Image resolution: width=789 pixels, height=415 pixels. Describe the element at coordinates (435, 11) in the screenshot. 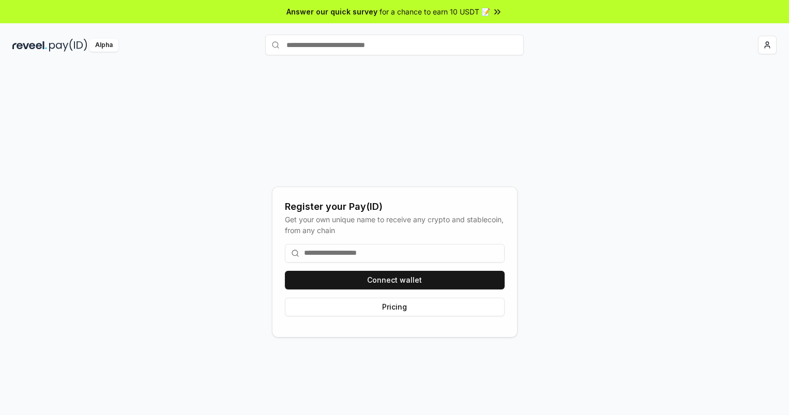

I see `span: for a chance to earn 10 USDT 📝` at that location.